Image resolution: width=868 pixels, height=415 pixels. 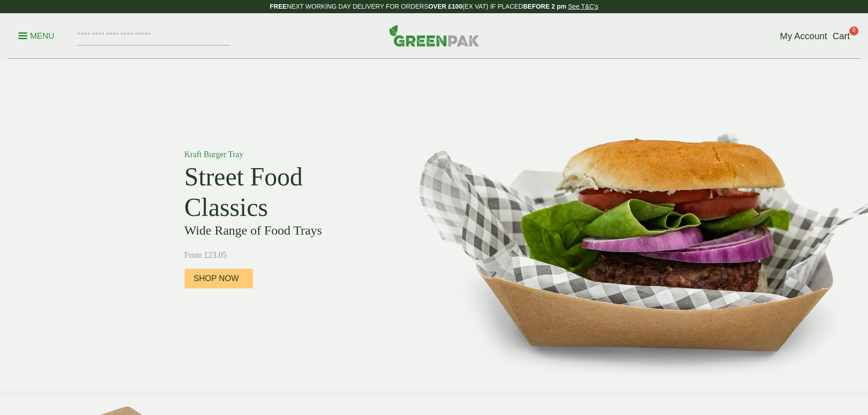 What do you see at coordinates (804, 36) in the screenshot?
I see `a: My Account` at bounding box center [804, 36].